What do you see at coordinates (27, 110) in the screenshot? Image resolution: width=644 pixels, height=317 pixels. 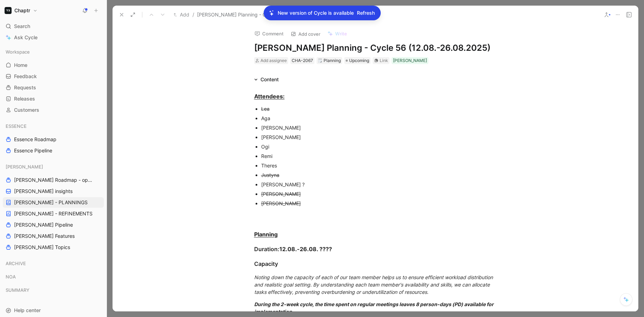 I see `span: Customers` at bounding box center [27, 110].